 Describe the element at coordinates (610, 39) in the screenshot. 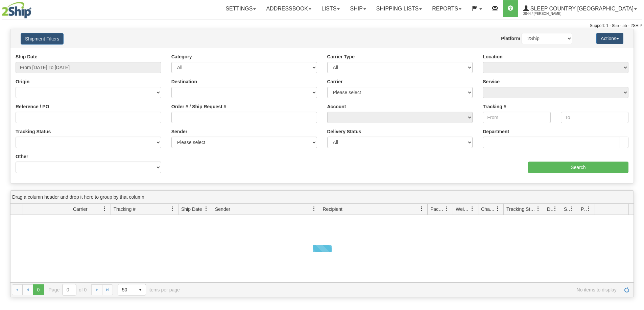

I see `button: Actions` at that location.